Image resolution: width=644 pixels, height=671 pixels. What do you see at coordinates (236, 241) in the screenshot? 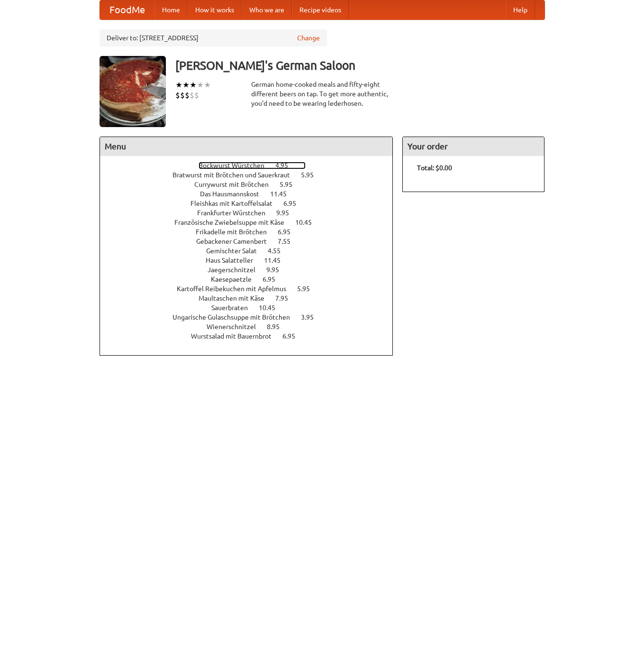
I see `span: Gebackener Camenbert` at bounding box center [236, 241].